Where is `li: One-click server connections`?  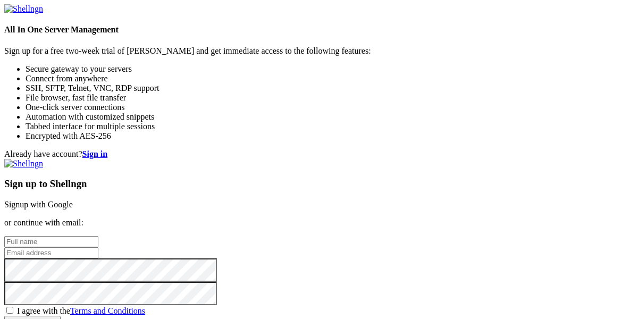
li: One-click server connections is located at coordinates (330, 107).